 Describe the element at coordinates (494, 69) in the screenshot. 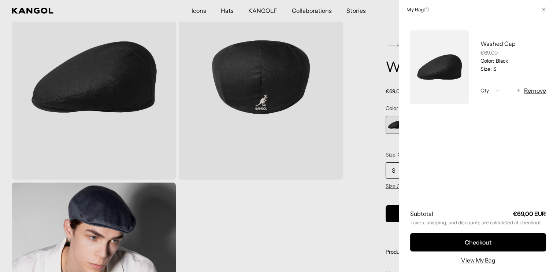

I see `dd: S` at that location.